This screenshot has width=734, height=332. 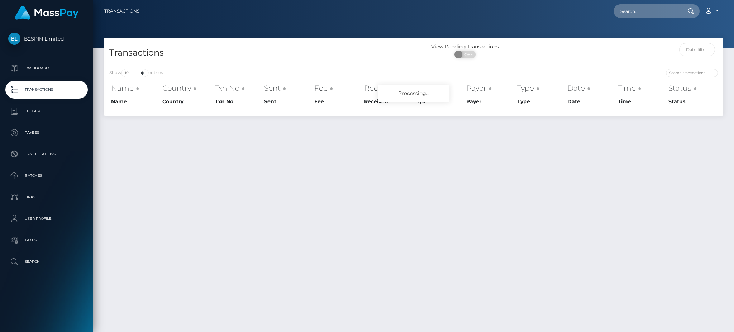 What do you see at coordinates (47, 111) in the screenshot?
I see `p: Ledger` at bounding box center [47, 111].